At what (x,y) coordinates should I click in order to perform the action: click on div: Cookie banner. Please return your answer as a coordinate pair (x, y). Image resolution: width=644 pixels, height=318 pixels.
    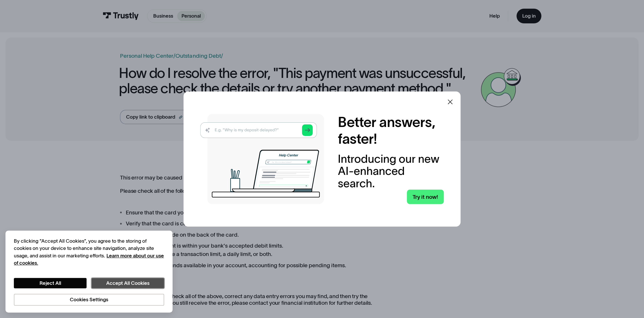
    Looking at the image, I should click on (89, 272).